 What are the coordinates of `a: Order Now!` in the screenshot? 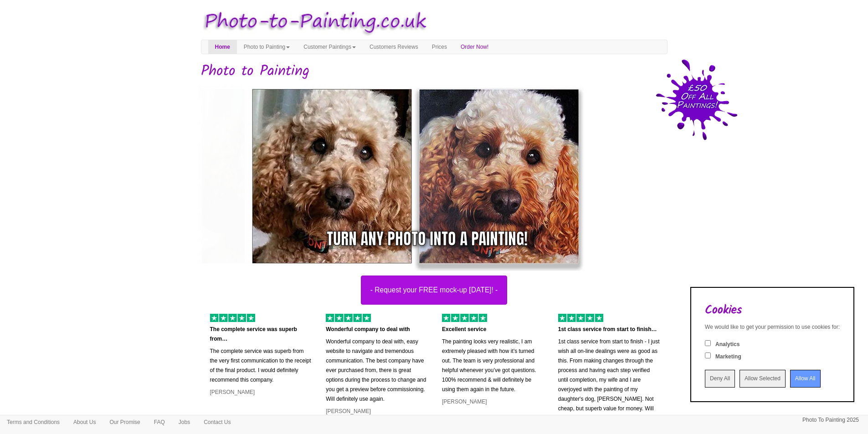 It's located at (474, 47).